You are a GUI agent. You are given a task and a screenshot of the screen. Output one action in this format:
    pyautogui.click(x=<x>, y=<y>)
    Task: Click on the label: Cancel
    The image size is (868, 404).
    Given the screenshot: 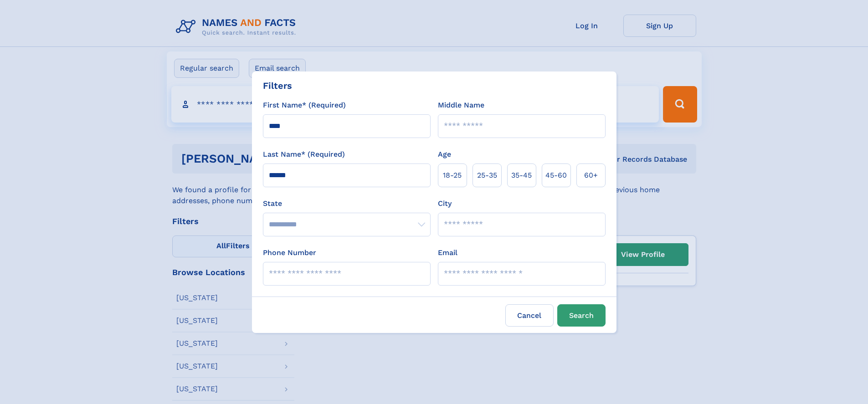 What is the action you would take?
    pyautogui.click(x=529, y=315)
    